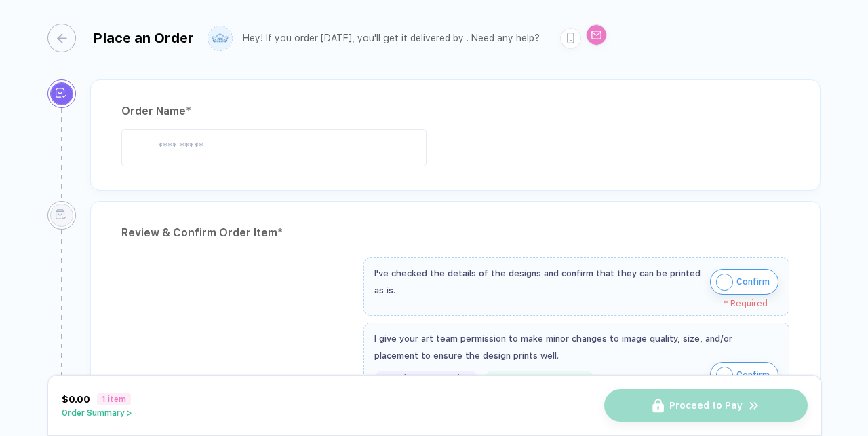 This screenshot has width=868, height=436. I want to click on div: 80% changes are minor, so click(426, 378).